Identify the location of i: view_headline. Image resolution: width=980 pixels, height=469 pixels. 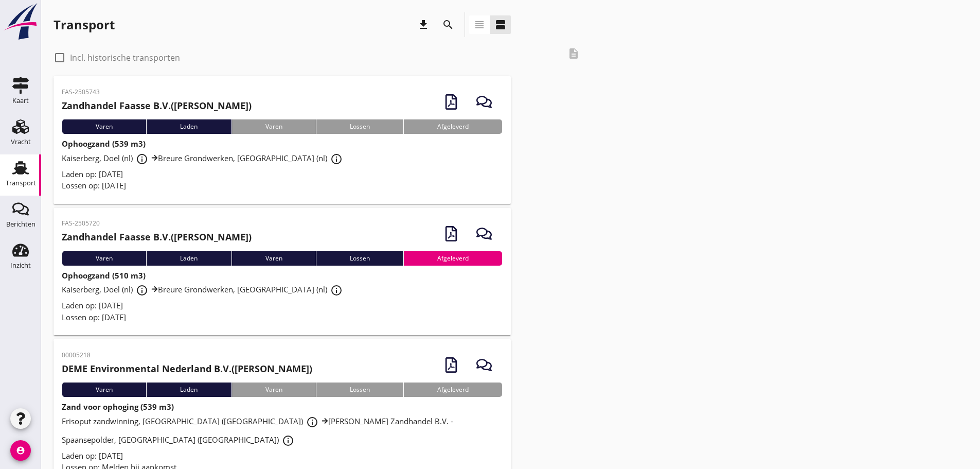
(479, 25).